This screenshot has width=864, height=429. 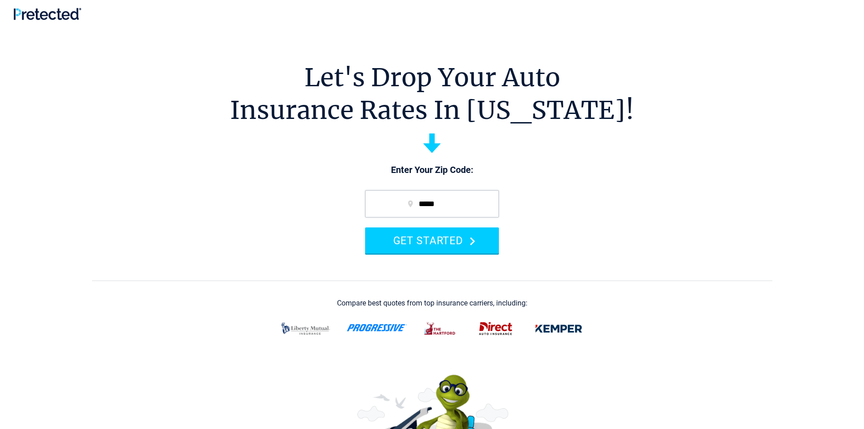 I want to click on img: direct, so click(x=496, y=329).